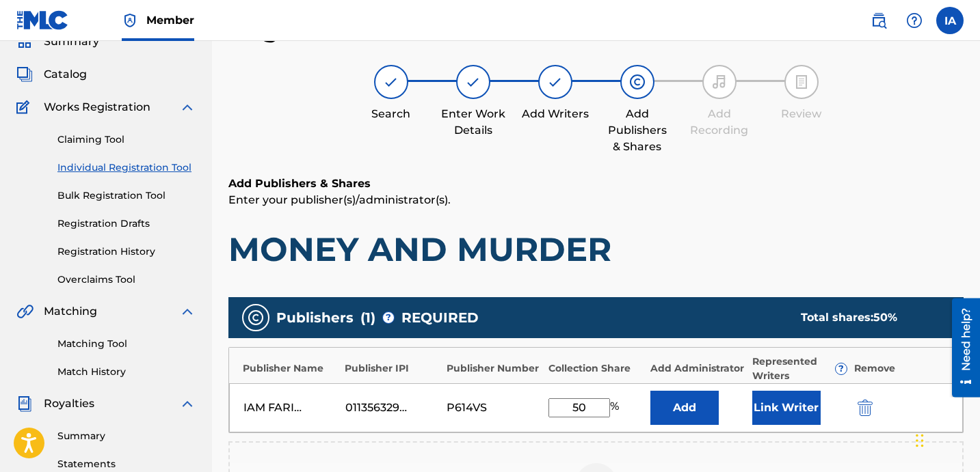 This screenshot has height=472, width=980. I want to click on div: Represented Writers, so click(799, 369).